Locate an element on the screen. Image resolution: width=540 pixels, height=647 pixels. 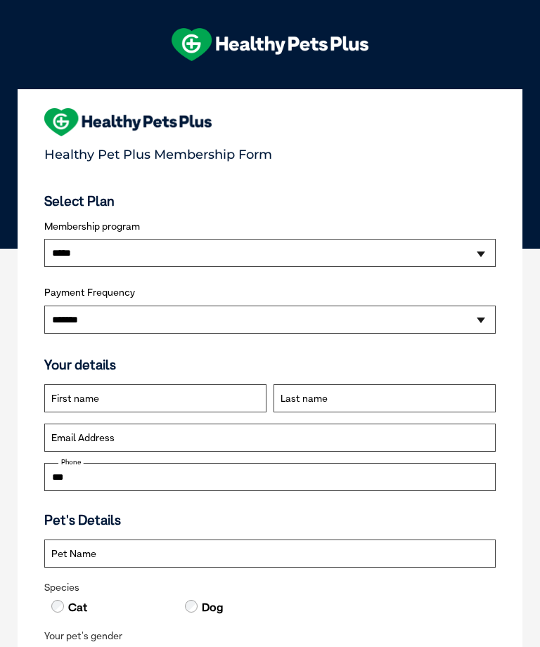
label: Email Address is located at coordinates (83, 438).